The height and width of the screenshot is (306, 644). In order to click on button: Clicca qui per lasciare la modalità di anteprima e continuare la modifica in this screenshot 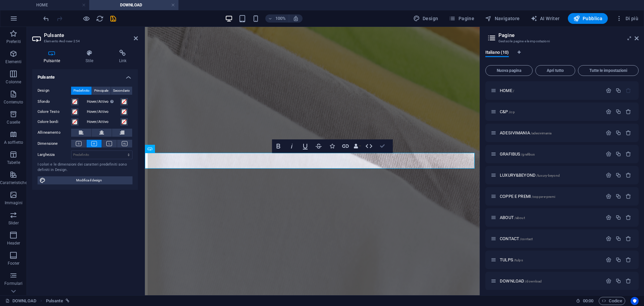, I will do `click(86, 18)`.